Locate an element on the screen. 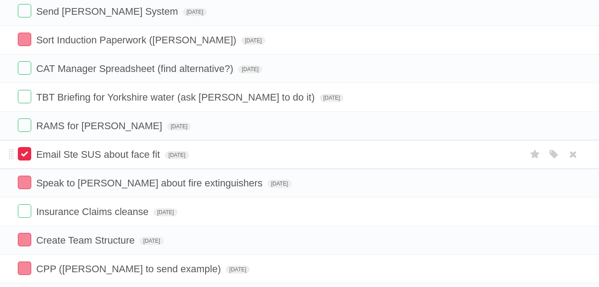 This screenshot has height=287, width=599. span: Email Ste SUS about face fit is located at coordinates (99, 154).